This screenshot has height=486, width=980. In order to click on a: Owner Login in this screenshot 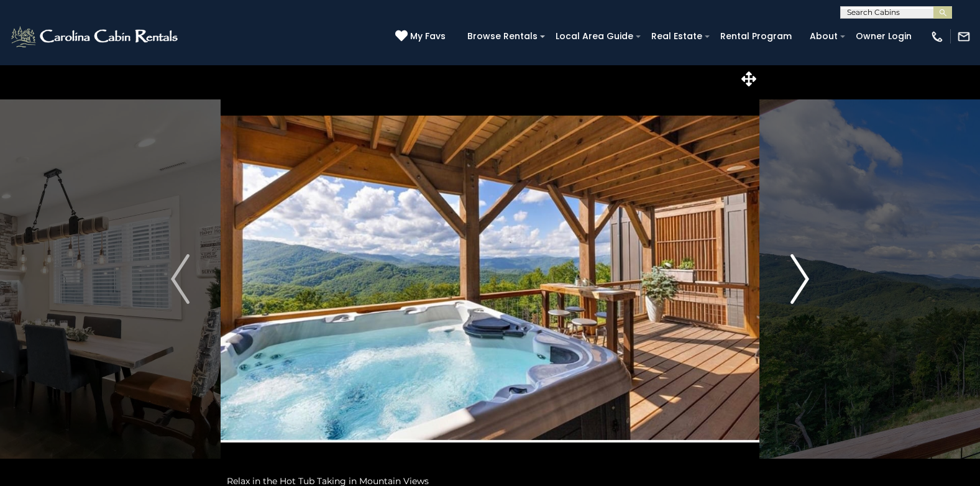, I will do `click(884, 36)`.